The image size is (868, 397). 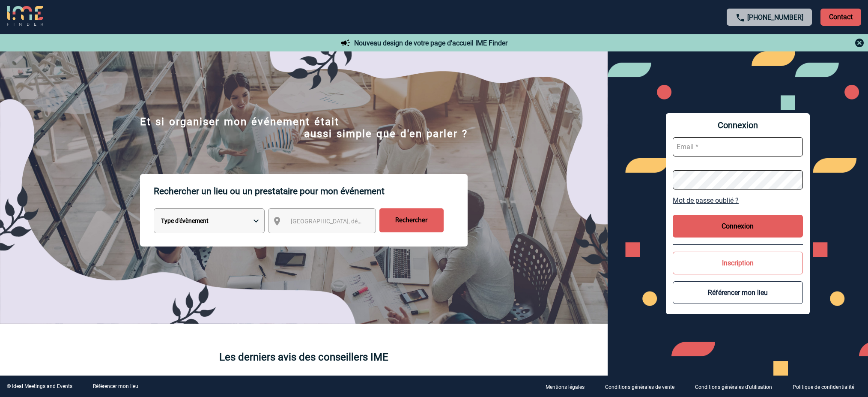 What do you see at coordinates (643, 386) in the screenshot?
I see `a: Conditions générales de vente` at bounding box center [643, 386].